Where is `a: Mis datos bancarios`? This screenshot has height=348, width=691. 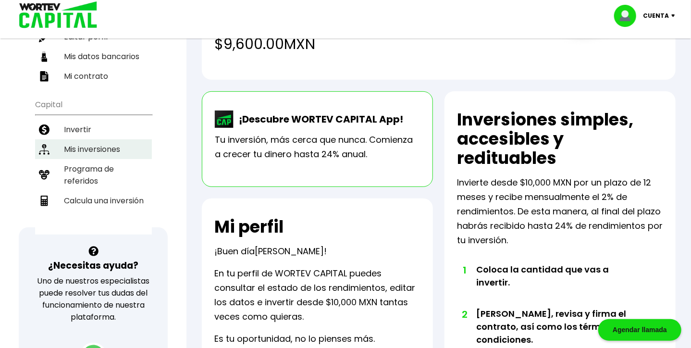
a: Mis datos bancarios is located at coordinates (93, 56).